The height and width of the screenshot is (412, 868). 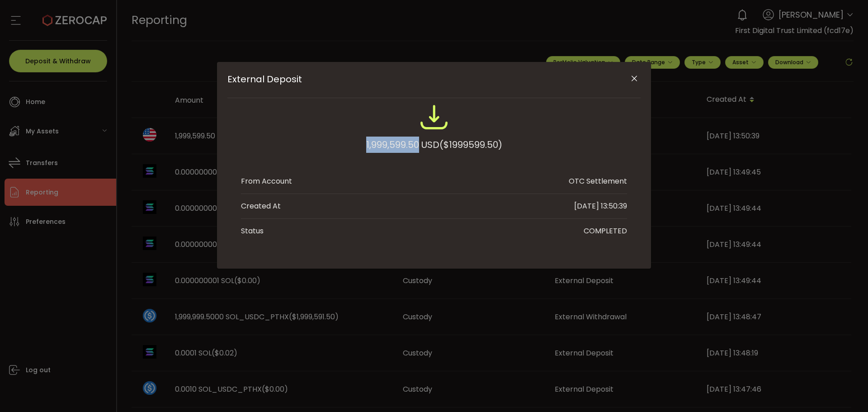 I want to click on div: External Deposit, so click(x=434, y=165).